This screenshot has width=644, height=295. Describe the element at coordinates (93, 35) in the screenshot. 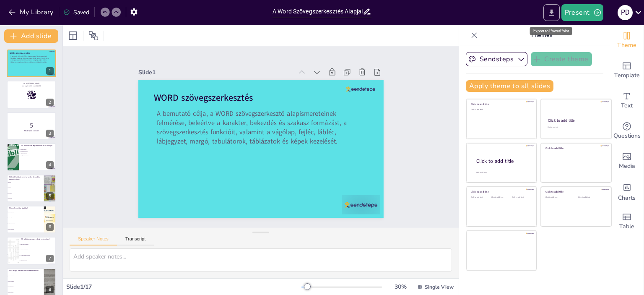

I see `span: Position` at that location.